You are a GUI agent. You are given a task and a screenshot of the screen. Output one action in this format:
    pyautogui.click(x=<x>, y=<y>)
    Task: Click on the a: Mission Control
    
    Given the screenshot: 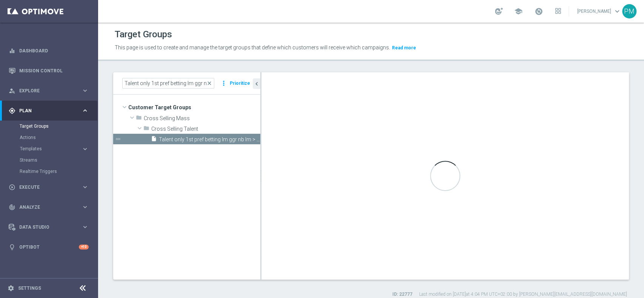 What is the action you would take?
    pyautogui.click(x=54, y=70)
    